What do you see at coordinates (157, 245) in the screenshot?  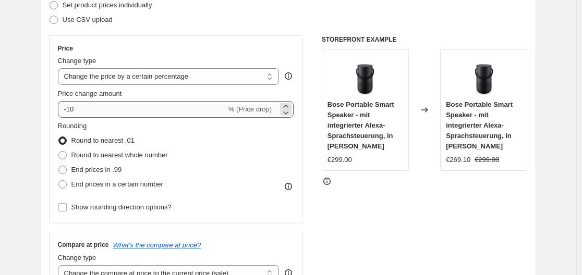 I see `i: What's the compare at price?` at bounding box center [157, 245].